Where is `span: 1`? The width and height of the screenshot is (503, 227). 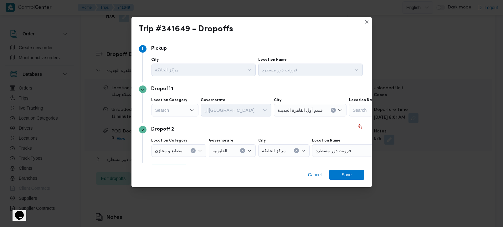 span: 1 is located at coordinates (143, 49).